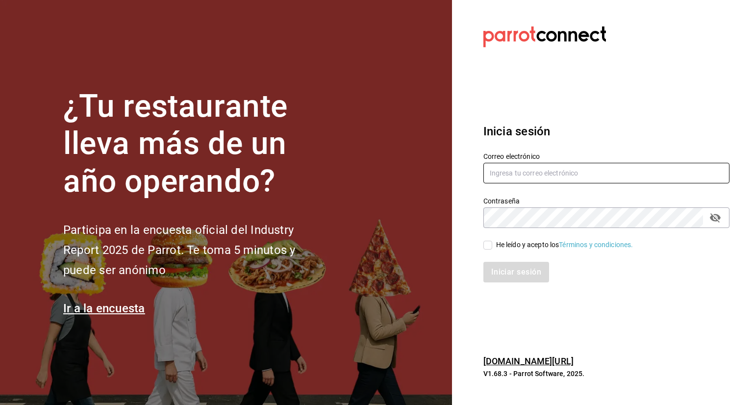 This screenshot has height=405, width=753. I want to click on label: Contraseña, so click(606, 201).